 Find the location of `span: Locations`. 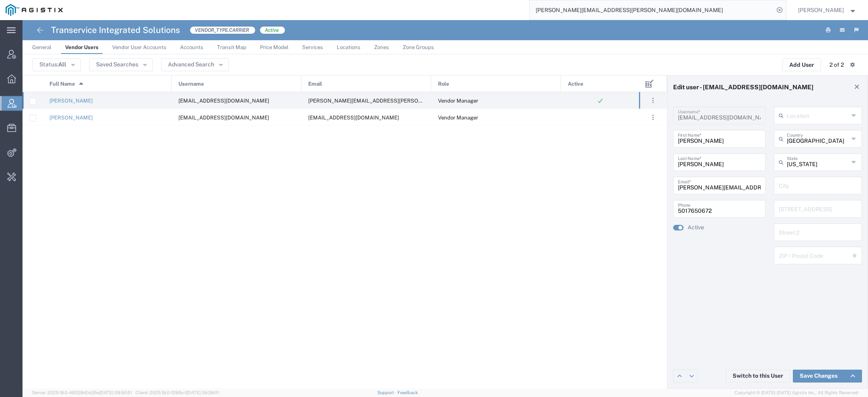

span: Locations is located at coordinates (348, 47).